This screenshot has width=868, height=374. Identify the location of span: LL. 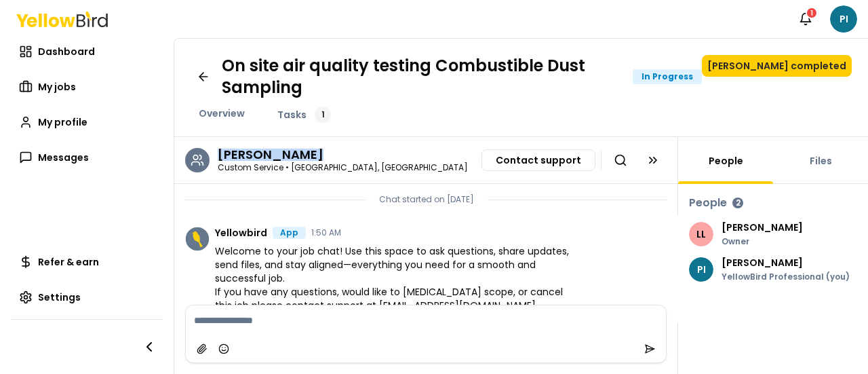
(702, 234).